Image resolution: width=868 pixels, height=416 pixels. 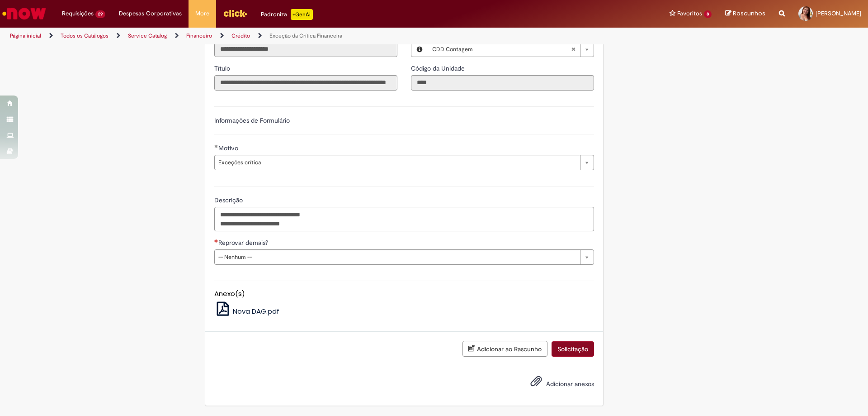 I want to click on span: Obrigatório Preenchido, so click(x=216, y=146).